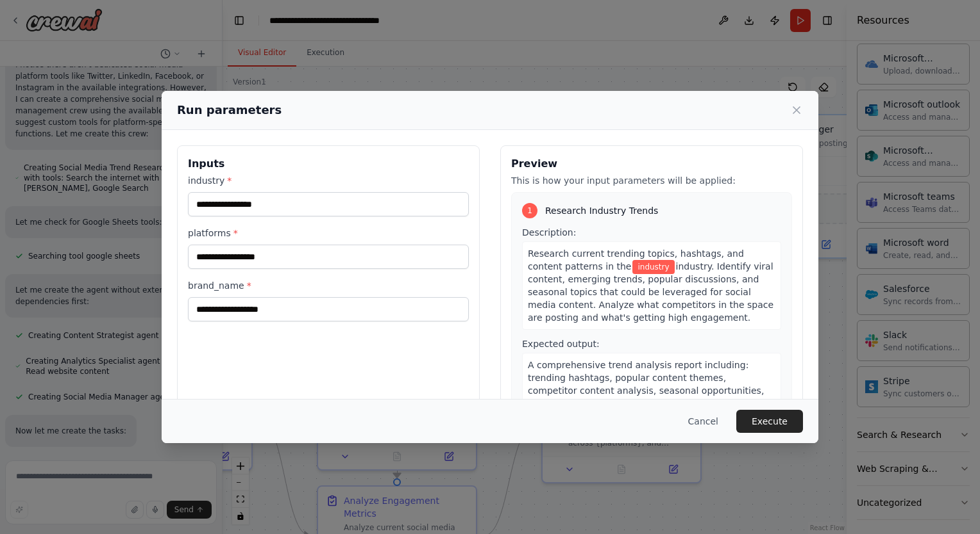 This screenshot has height=534, width=980. Describe the element at coordinates (328, 234) in the screenshot. I see `label: platforms` at that location.